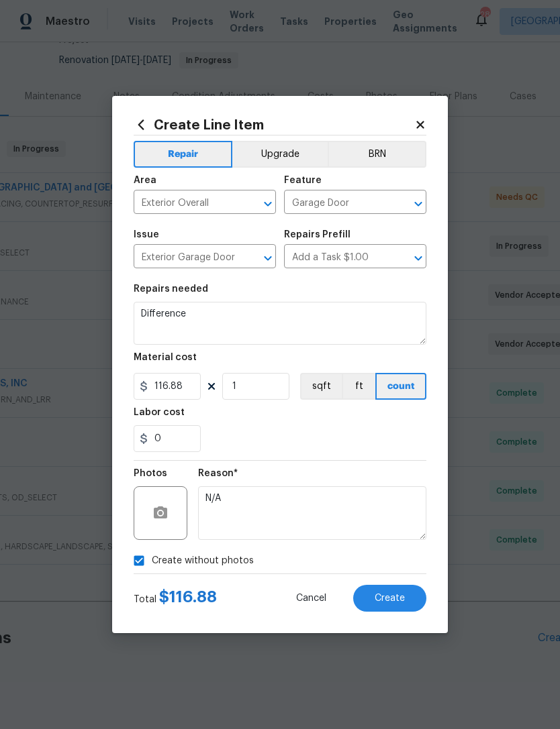 This screenshot has width=560, height=729. Describe the element at coordinates (310, 598) in the screenshot. I see `button: Cancel` at that location.